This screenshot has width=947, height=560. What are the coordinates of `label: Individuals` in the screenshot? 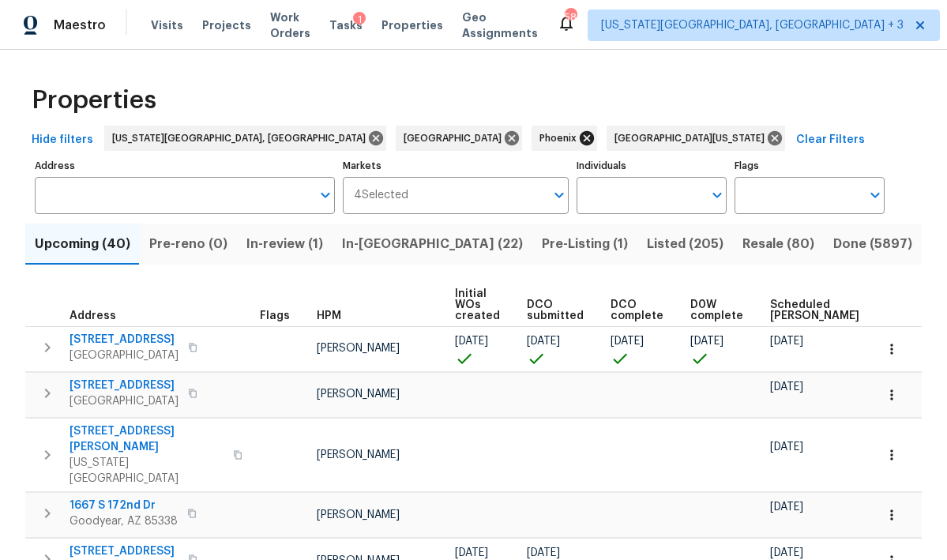 It's located at (651, 166).